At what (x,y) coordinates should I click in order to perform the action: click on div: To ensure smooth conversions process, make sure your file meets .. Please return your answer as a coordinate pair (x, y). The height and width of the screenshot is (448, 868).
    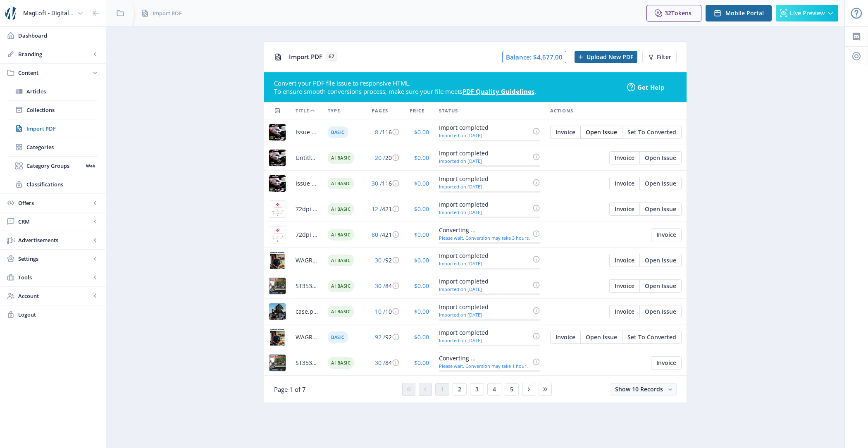
    Looking at the image, I should click on (447, 91).